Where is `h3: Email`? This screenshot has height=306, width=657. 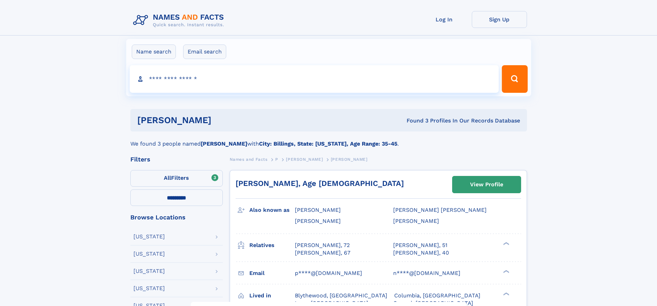
h3: Email is located at coordinates (272, 273).